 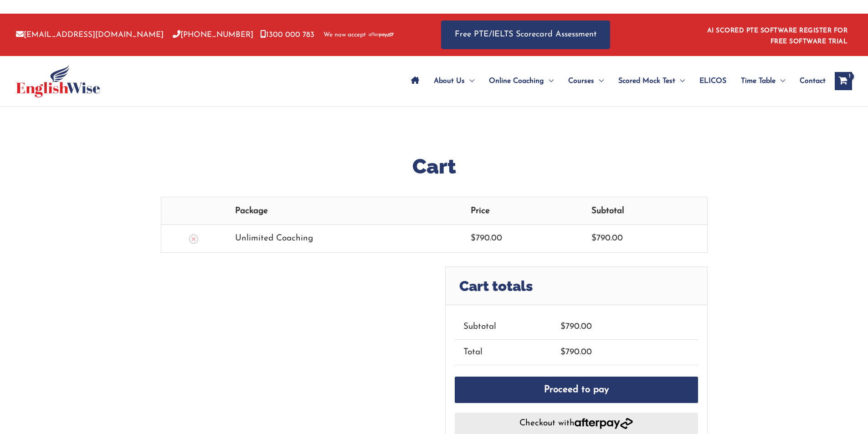 I want to click on span: Courses, so click(x=581, y=81).